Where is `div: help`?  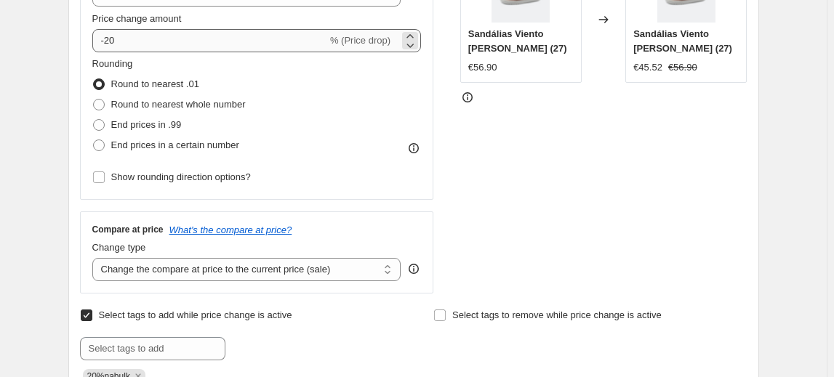
div: help is located at coordinates (414, 269).